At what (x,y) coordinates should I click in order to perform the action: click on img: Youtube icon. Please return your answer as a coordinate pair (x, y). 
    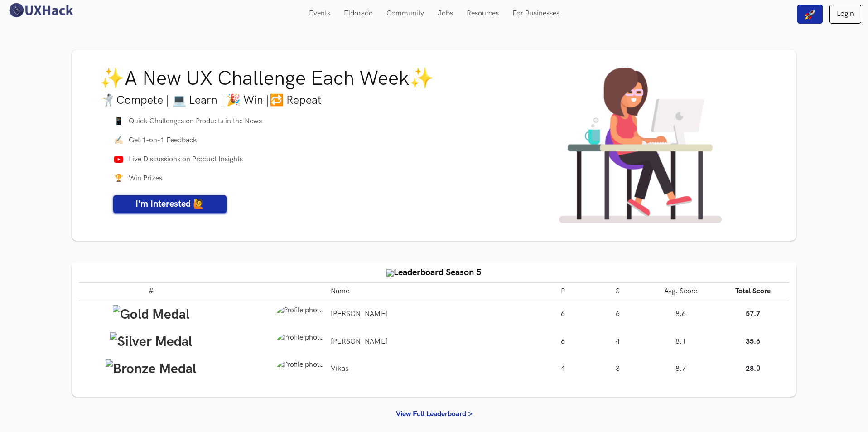
    Looking at the image, I should click on (119, 159).